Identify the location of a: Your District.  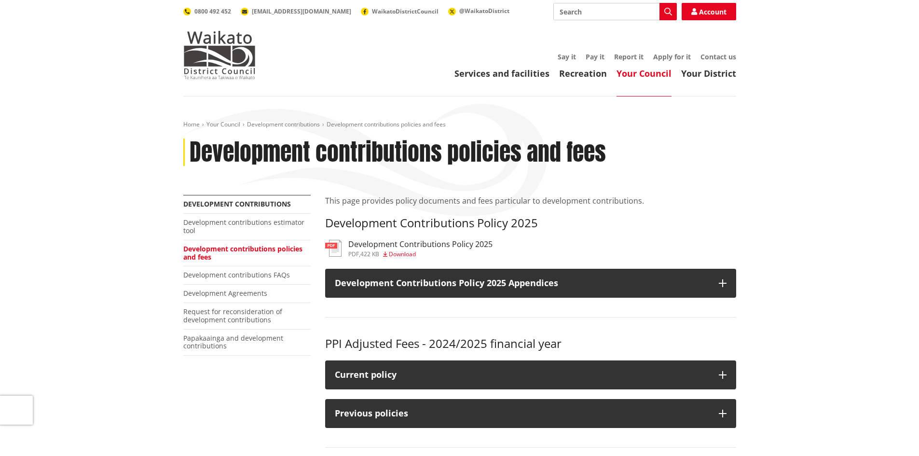
(709, 73).